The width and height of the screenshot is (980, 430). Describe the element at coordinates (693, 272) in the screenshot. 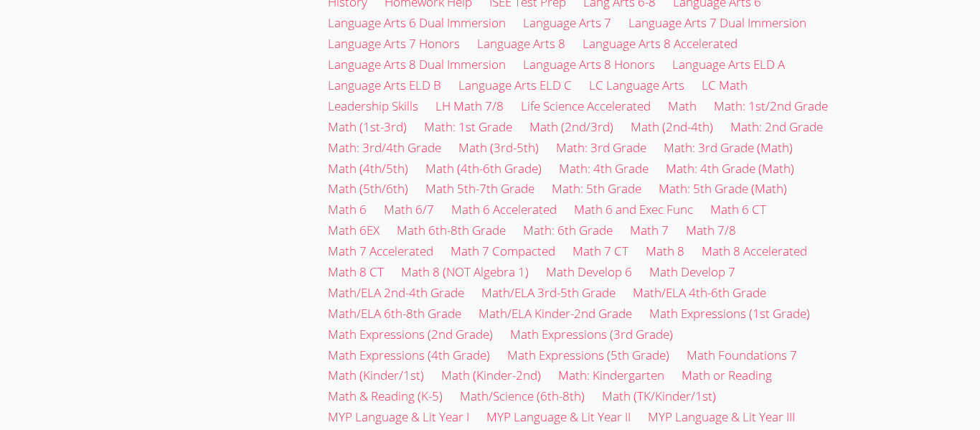

I see `a: Math Develop 7` at that location.